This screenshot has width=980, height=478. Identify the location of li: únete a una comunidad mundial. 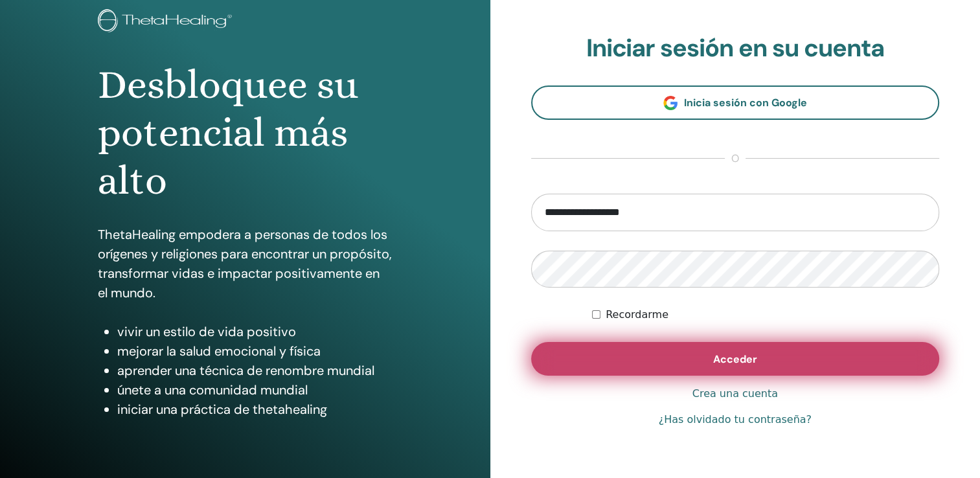
(255, 390).